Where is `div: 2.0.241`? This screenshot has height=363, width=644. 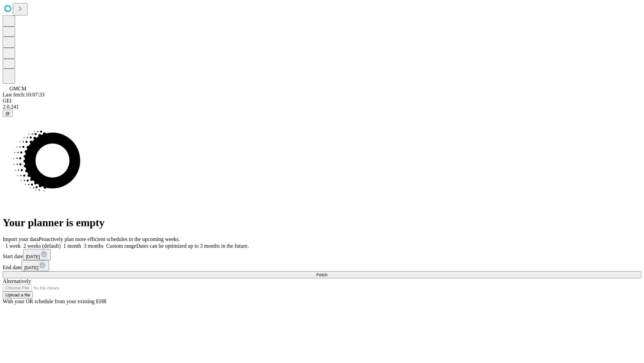
div: 2.0.241 is located at coordinates (322, 106).